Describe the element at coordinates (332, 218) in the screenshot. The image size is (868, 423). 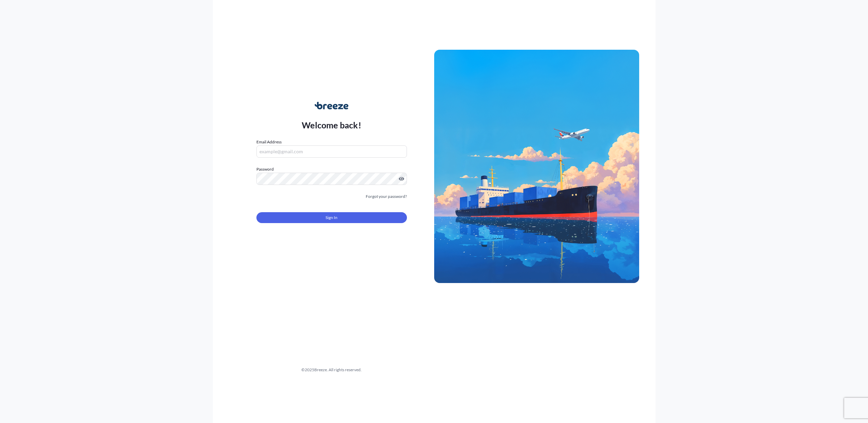
I see `button: Sign In` at that location.